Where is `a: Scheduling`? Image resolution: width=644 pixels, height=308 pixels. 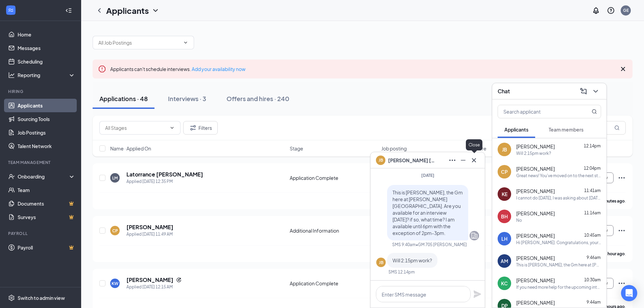 a: Scheduling is located at coordinates (46, 61).